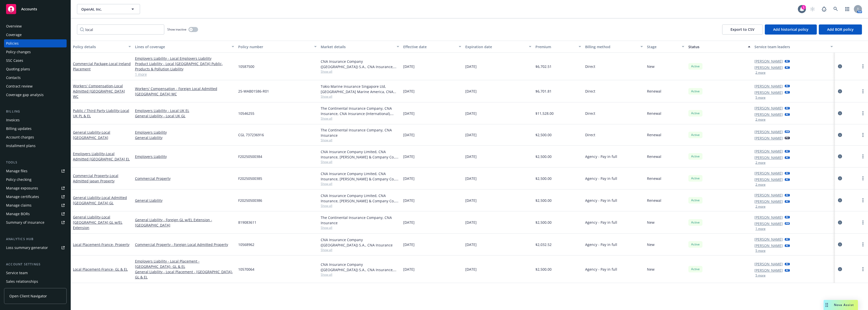 This screenshot has width=868, height=310. I want to click on div: Policy checking, so click(18, 180).